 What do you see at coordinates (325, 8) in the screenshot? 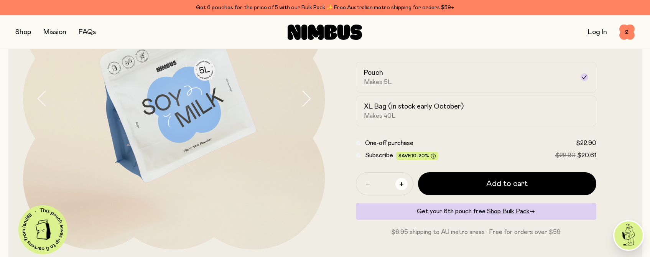
I see `div: Get 6 pouches for the price of 5 with our Bulk Pack ✨ Free Australian metro shipping for orders $59+` at bounding box center [325, 8].